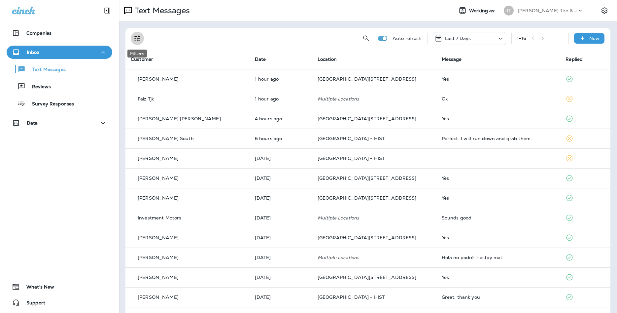 The height and width of the screenshot is (313, 617). I want to click on button: Survey Responses, so click(59, 103).